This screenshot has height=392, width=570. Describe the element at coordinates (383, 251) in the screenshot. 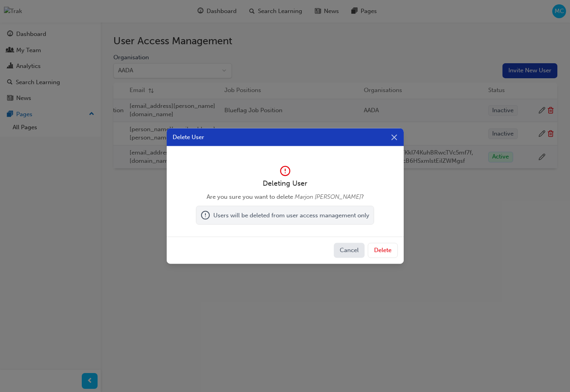

I see `button: Delete` at that location.